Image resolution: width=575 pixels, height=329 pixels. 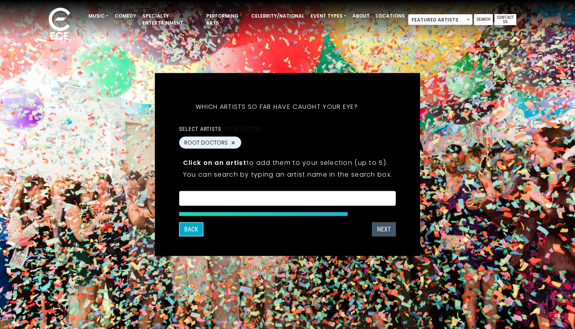 I want to click on span: Featured Artists, so click(x=440, y=20).